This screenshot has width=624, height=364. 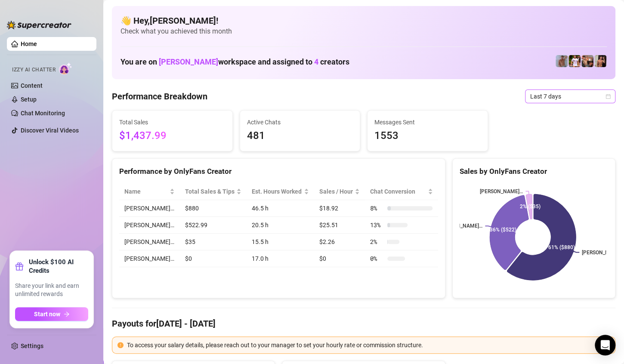 What do you see at coordinates (377, 242) in the screenshot?
I see `span: 2 %` at bounding box center [377, 242].